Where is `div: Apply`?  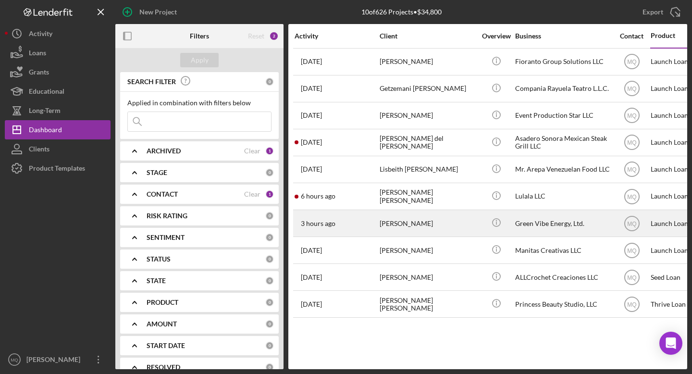
div: Apply is located at coordinates (199, 60).